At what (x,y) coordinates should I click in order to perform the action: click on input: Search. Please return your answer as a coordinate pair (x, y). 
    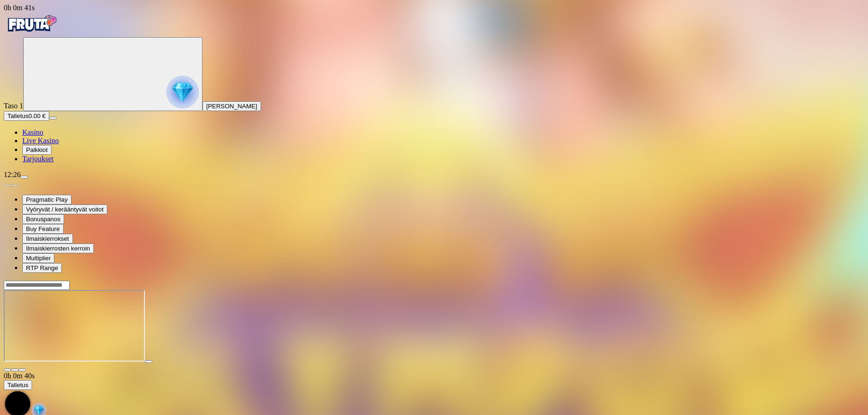
    Looking at the image, I should click on (37, 285).